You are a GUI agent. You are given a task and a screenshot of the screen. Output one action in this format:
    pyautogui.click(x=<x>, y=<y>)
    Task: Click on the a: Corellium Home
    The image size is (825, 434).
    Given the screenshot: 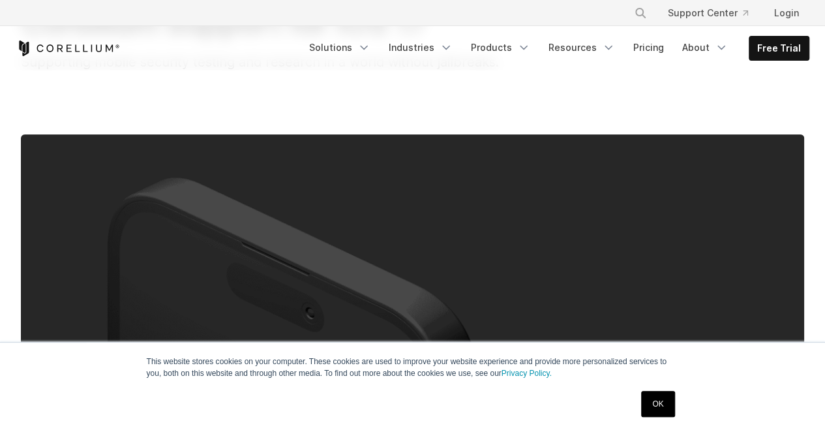 What is the action you would take?
    pyautogui.click(x=68, y=48)
    